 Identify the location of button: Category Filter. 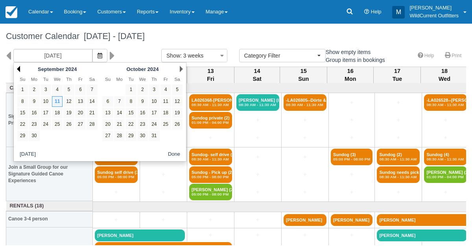
(283, 55).